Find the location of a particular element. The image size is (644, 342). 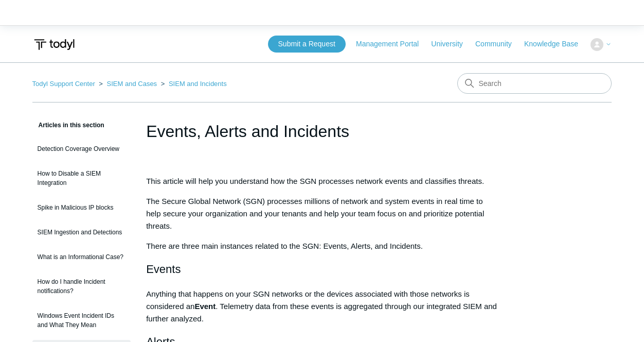

span: Articles in this section is located at coordinates (69, 125).